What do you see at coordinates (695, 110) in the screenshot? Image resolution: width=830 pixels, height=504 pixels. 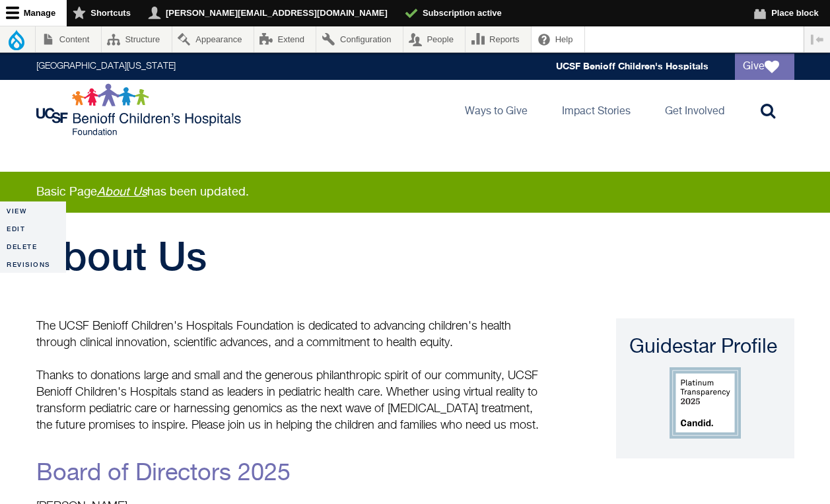 I see `a: Get Involved` at bounding box center [695, 110].